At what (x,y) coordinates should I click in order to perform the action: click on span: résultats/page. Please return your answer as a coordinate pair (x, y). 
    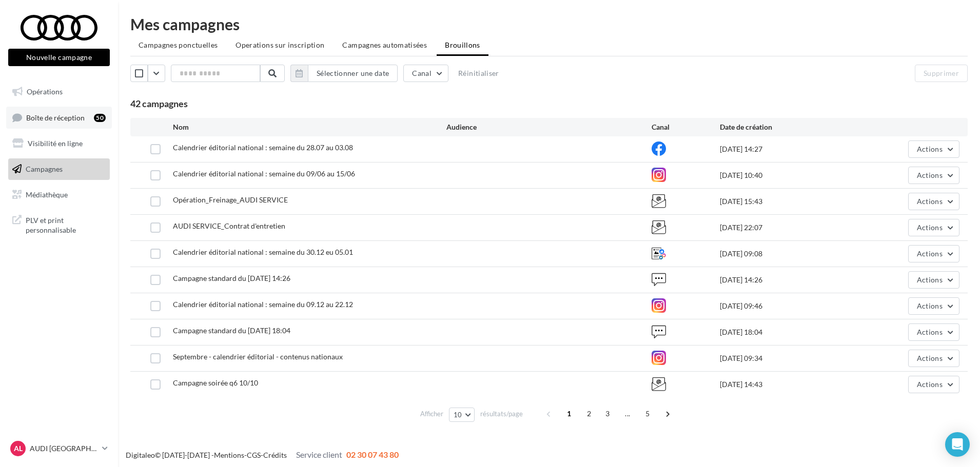
    Looking at the image, I should click on (502, 414).